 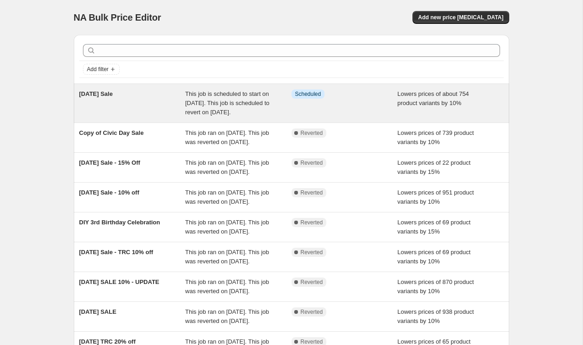 I want to click on span: Lowers prices of about 754 product variants by 10%, so click(x=433, y=98).